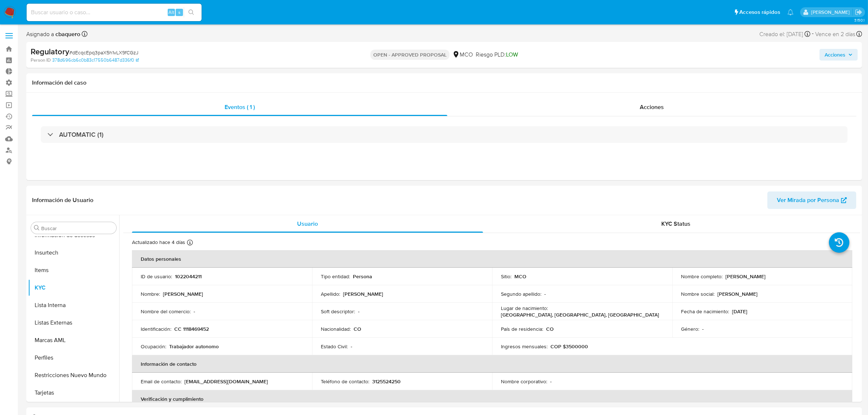 This screenshot has height=415, width=868. What do you see at coordinates (363, 277) in the screenshot?
I see `p: Persona` at bounding box center [363, 277].